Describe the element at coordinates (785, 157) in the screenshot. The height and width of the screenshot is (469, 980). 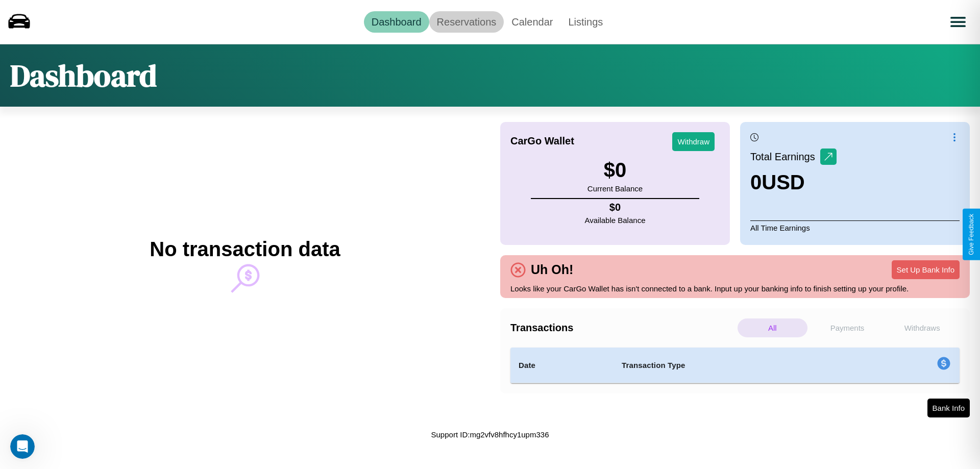
I see `p: Total Earnings` at that location.